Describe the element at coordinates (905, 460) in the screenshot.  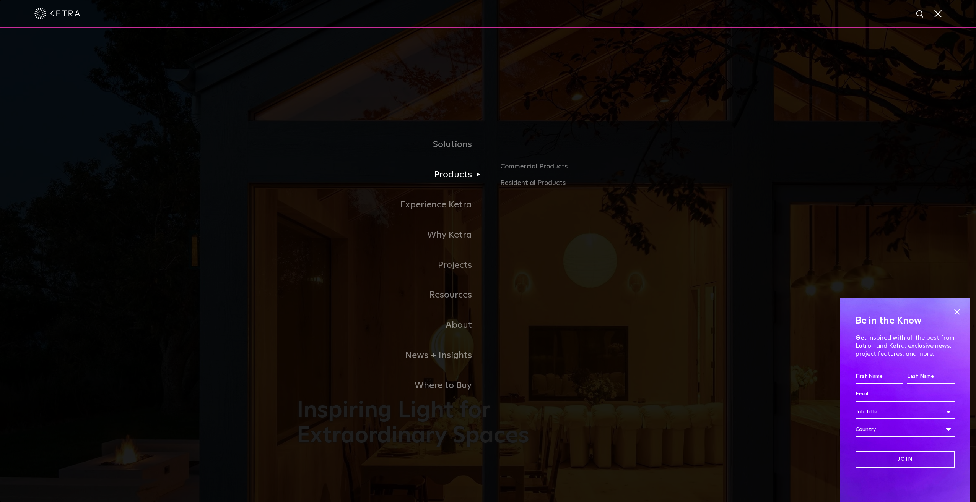
I see `input: Join` at that location.